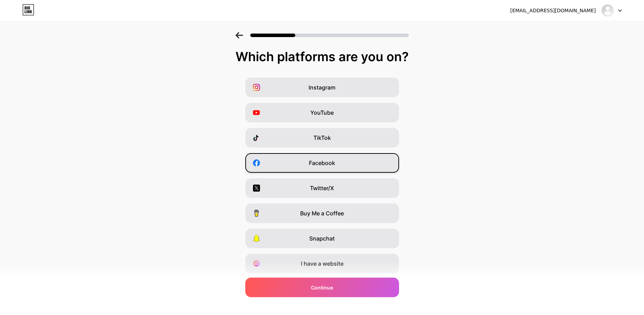 The height and width of the screenshot is (315, 644). What do you see at coordinates (322, 163) in the screenshot?
I see `span: Facebook` at bounding box center [322, 163].